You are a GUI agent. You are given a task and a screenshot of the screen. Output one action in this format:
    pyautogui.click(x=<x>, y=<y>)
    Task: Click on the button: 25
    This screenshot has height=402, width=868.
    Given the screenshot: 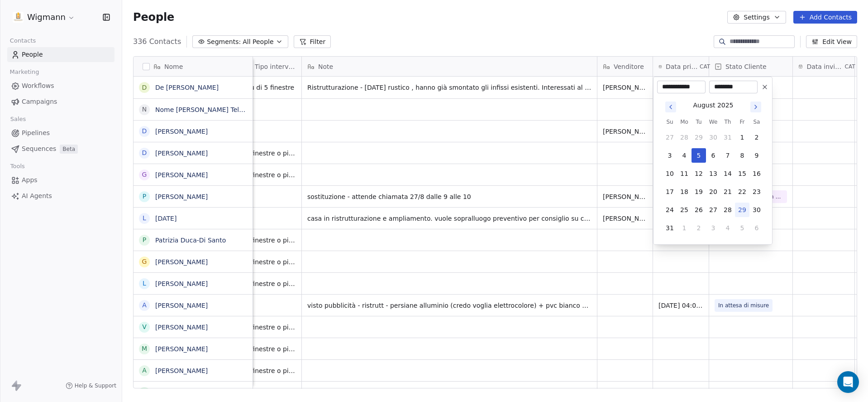 What is the action you would take?
    pyautogui.click(x=684, y=210)
    